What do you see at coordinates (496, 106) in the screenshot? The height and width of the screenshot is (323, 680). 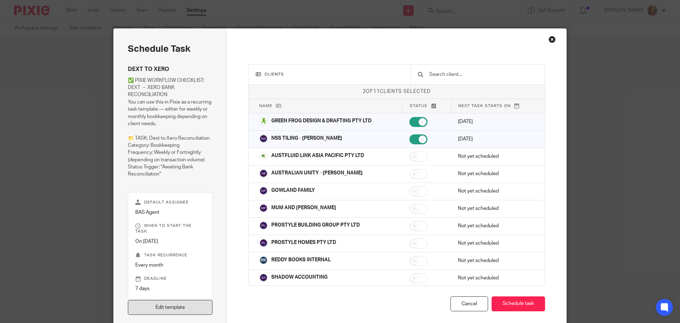 I see `p: Next task starts on` at bounding box center [496, 106].